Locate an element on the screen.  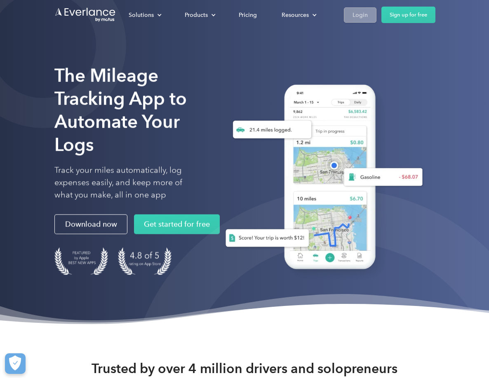
a: Login is located at coordinates (360, 15).